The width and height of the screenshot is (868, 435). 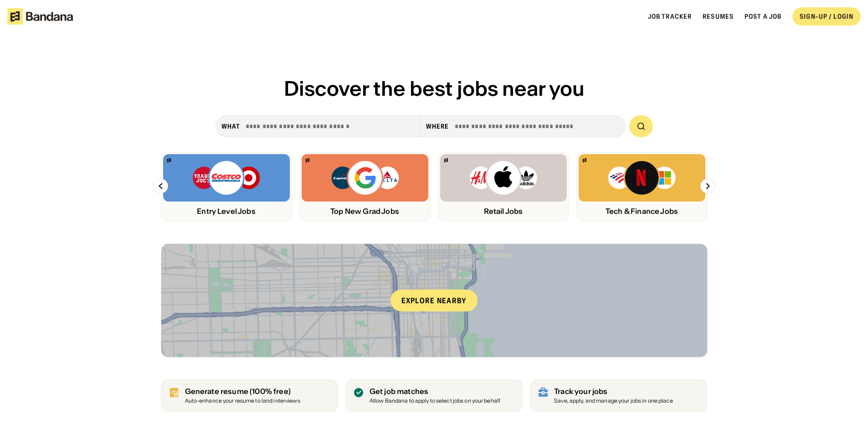 I want to click on img: Bank of America, Netflix, Microsoft logos, so click(x=642, y=178).